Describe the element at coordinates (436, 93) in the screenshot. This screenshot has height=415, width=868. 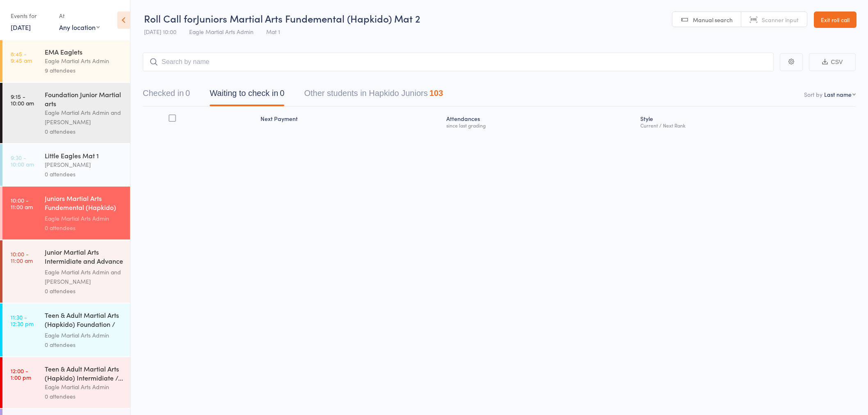
I see `div: 103` at that location.